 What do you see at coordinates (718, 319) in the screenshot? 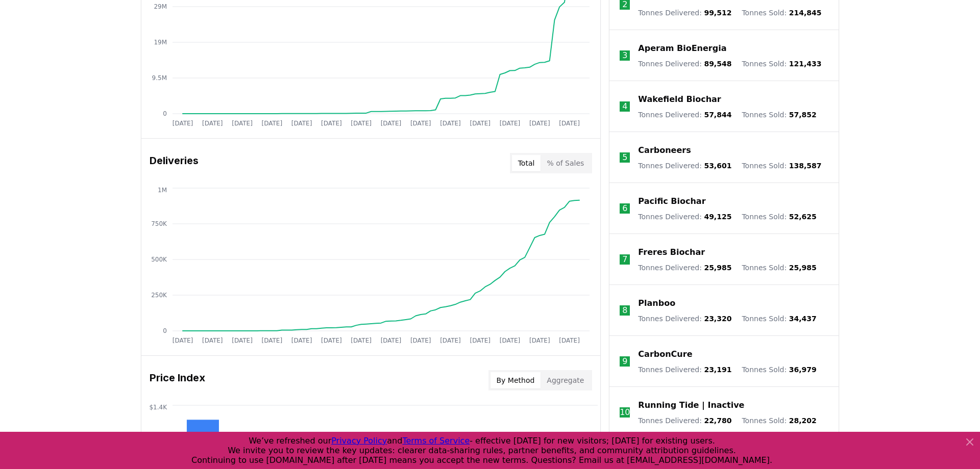
I see `span: 23,320` at bounding box center [718, 319].